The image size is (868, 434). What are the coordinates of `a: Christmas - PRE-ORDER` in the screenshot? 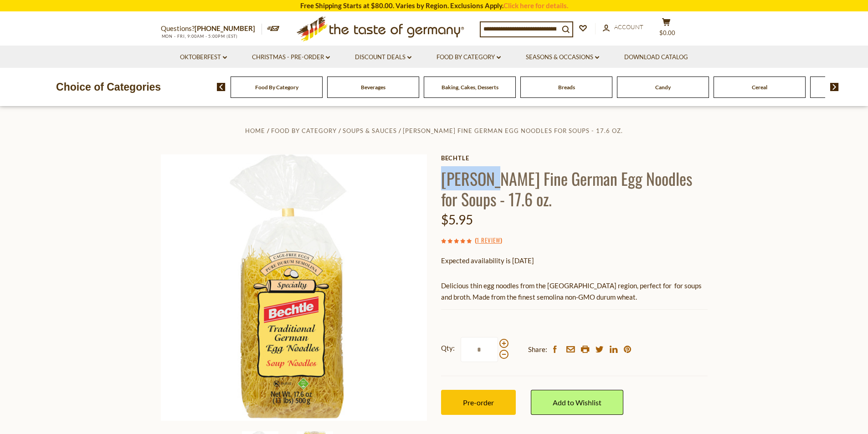 It's located at (291, 57).